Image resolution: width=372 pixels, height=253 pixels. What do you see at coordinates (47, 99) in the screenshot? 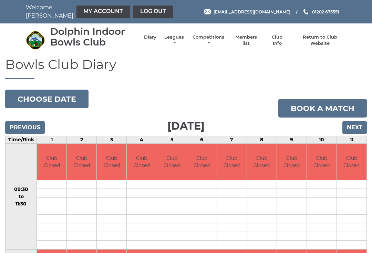
I see `button: Choose date` at bounding box center [47, 99].